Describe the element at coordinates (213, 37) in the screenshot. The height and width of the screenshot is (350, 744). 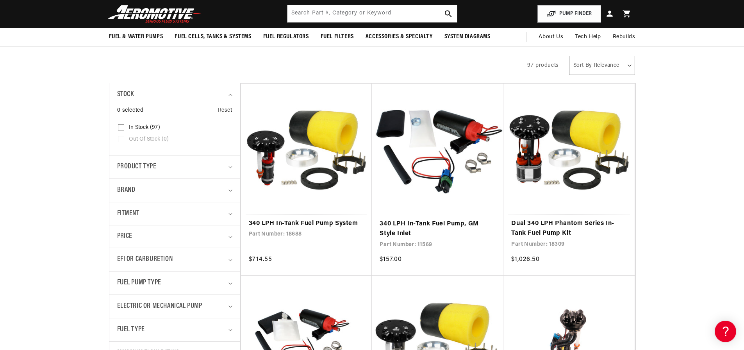
I see `span: Fuel Cells, Tanks & Systems` at that location.